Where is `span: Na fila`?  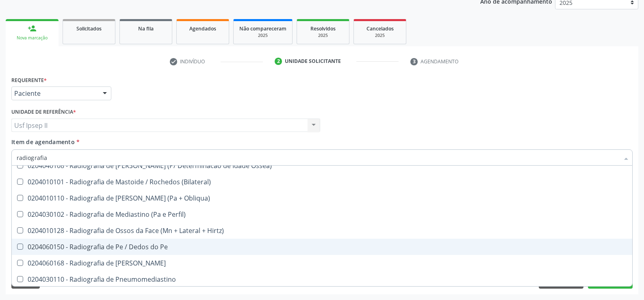 span: Na fila is located at coordinates (146, 28).